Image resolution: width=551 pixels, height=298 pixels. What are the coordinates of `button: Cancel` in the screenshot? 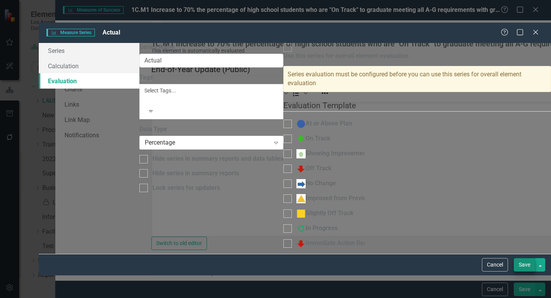 It's located at (495, 265).